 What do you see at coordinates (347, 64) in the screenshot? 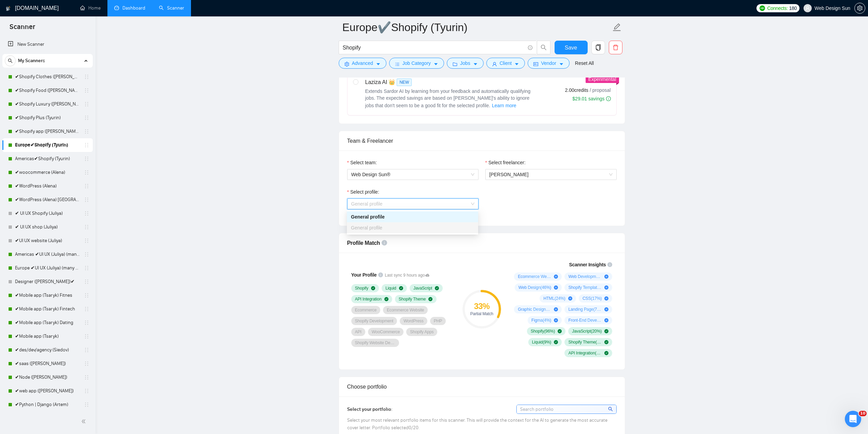
I see `span: setting` at bounding box center [347, 64].